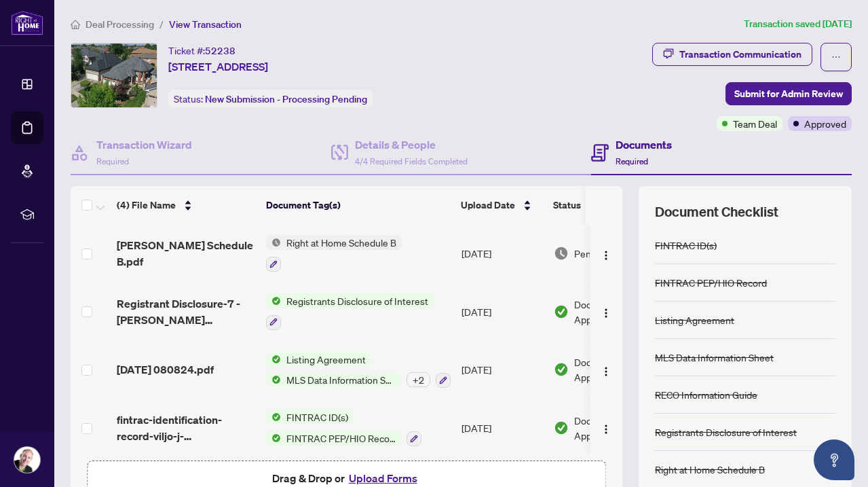 Image resolution: width=868 pixels, height=487 pixels. What do you see at coordinates (205, 25) in the screenshot?
I see `span: View Transaction` at bounding box center [205, 25].